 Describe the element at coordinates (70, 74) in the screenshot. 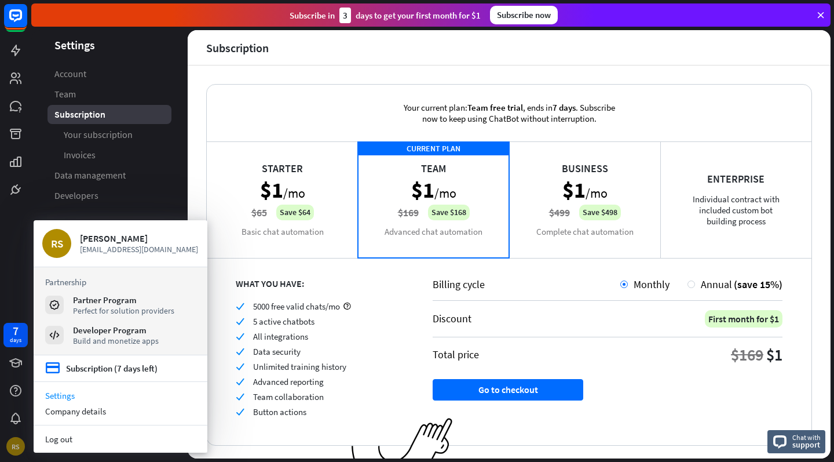

I see `span: Account` at that location.